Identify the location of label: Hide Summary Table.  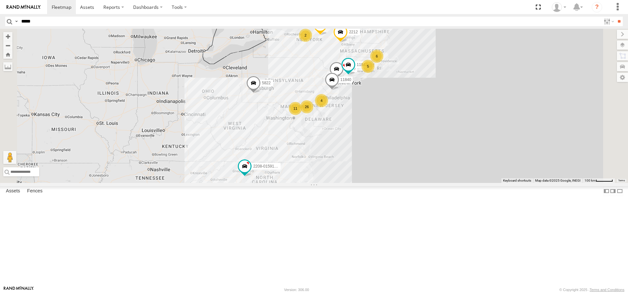
(620, 191).